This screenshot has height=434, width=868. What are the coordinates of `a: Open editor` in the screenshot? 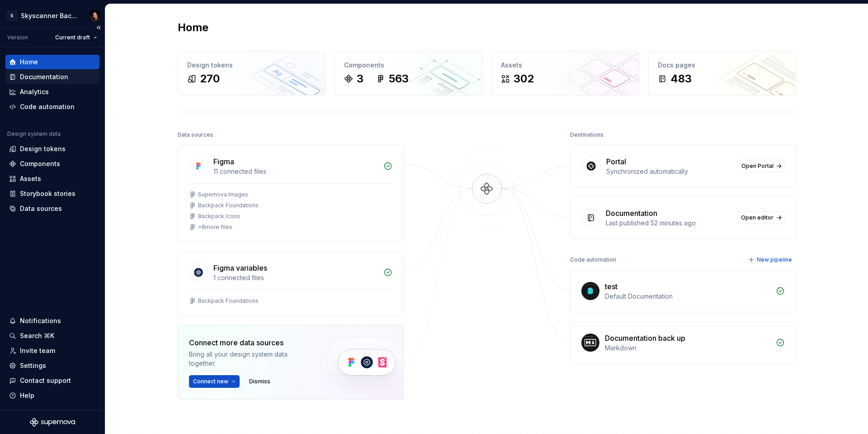 It's located at (761, 218).